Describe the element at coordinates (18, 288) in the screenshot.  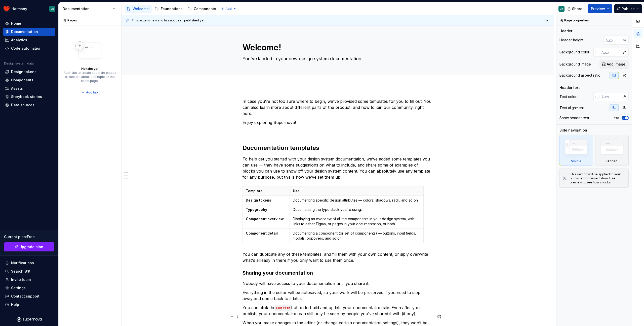
I see `div: Settings` at that location.